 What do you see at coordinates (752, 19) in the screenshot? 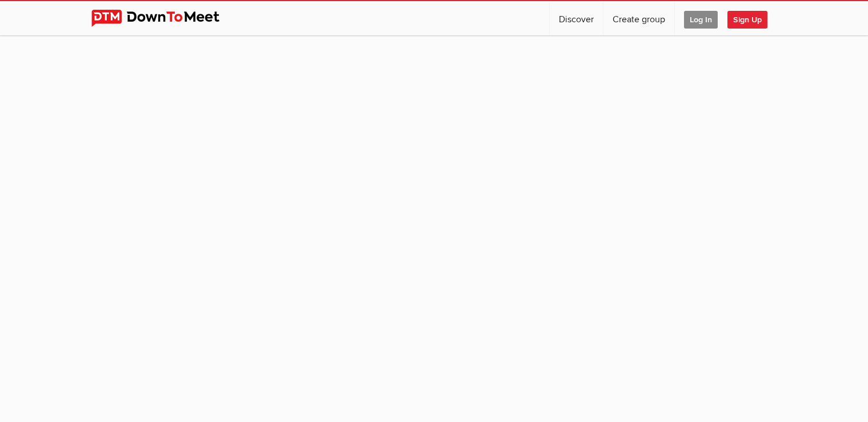
I see `a: Sign Up` at bounding box center [752, 19].